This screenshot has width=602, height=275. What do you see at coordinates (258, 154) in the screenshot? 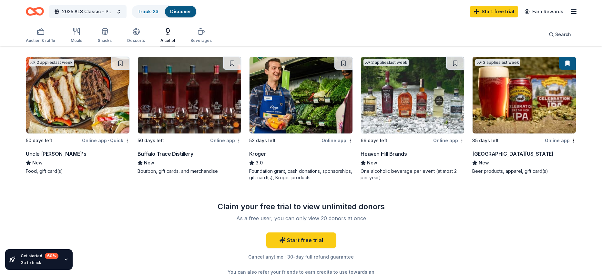
I see `div: Kroger` at bounding box center [258, 154].